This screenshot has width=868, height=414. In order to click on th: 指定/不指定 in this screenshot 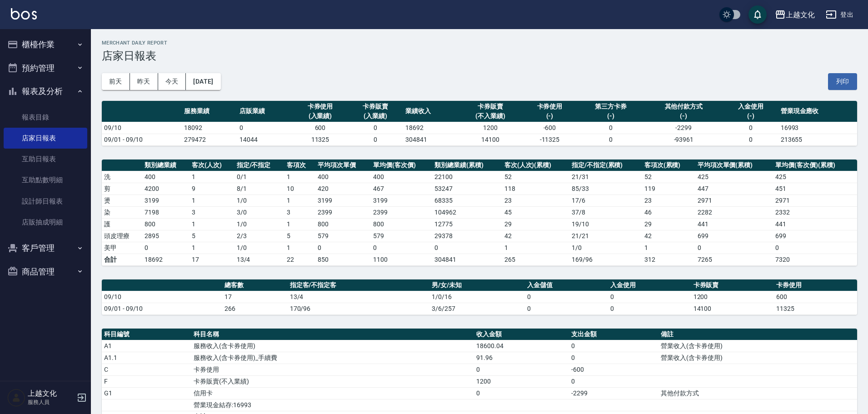, I will do `click(259, 166)`.